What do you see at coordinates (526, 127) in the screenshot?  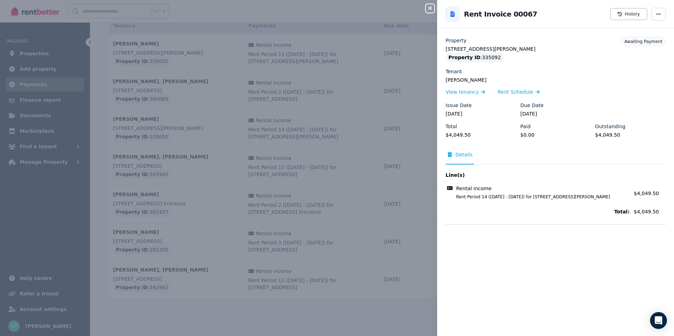 I see `label: Paid` at bounding box center [526, 127].